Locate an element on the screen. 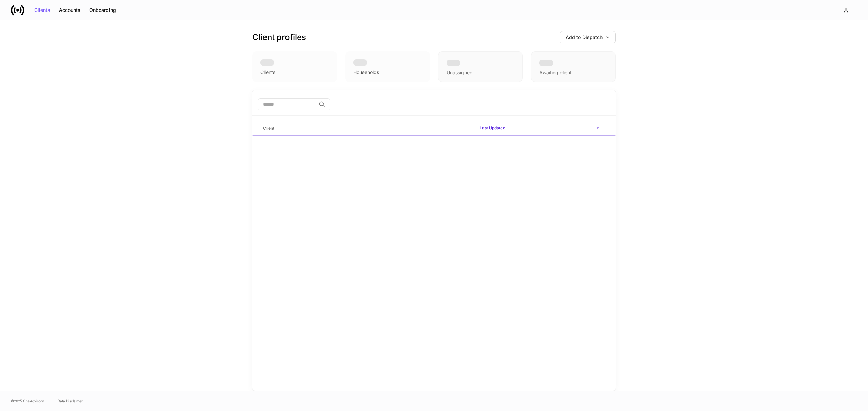  a: Data Disclaimer is located at coordinates (70, 401).